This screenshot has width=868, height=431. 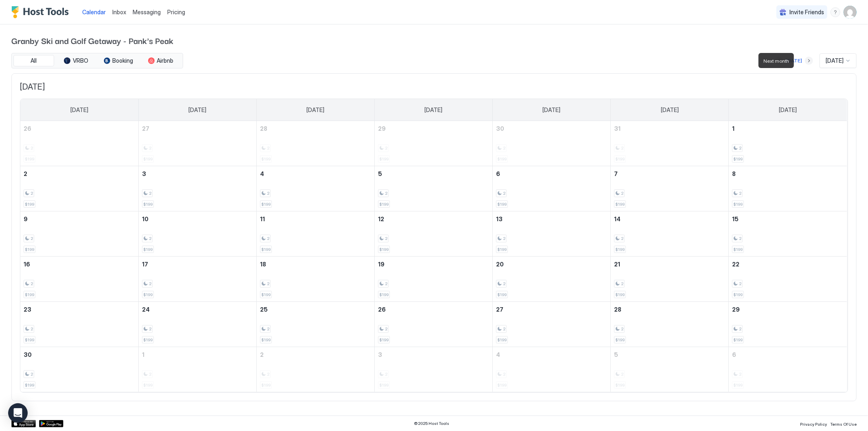 I want to click on a: November 19, 2025, so click(x=433, y=264).